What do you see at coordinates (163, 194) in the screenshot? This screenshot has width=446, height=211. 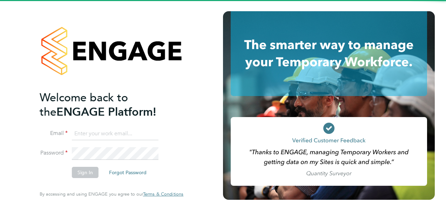 I see `a: Terms & Conditions` at bounding box center [163, 194].